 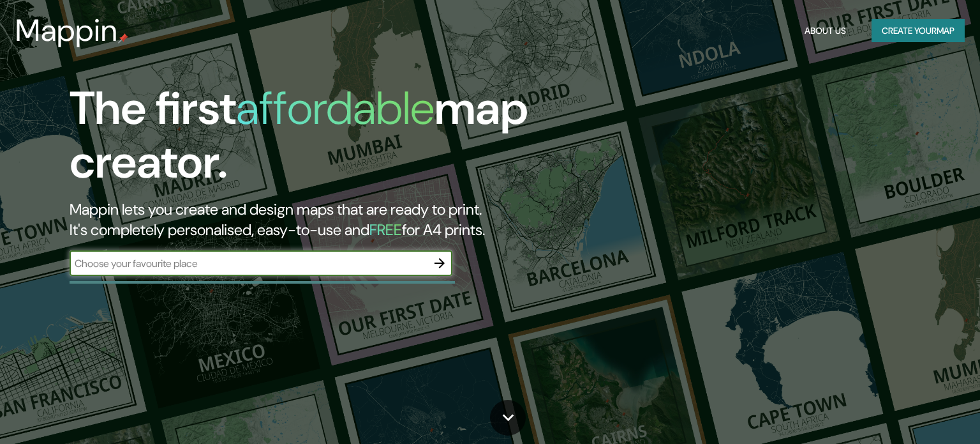 I want to click on h5: FREE, so click(x=386, y=230).